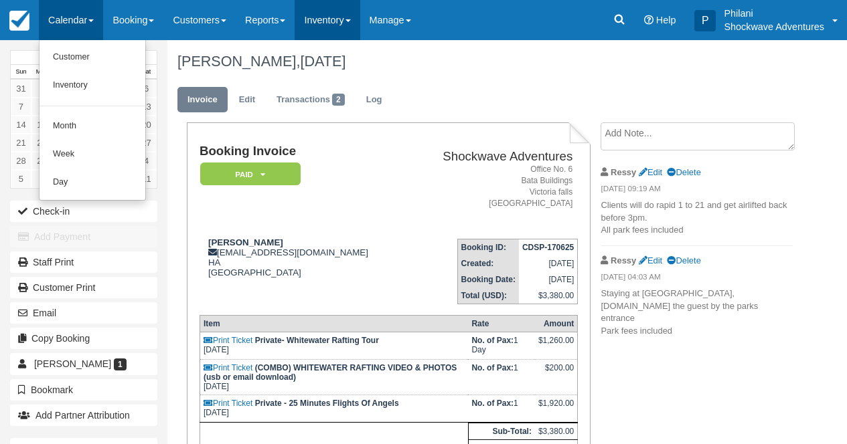 Image resolution: width=847 pixels, height=444 pixels. I want to click on a: Customer, so click(92, 58).